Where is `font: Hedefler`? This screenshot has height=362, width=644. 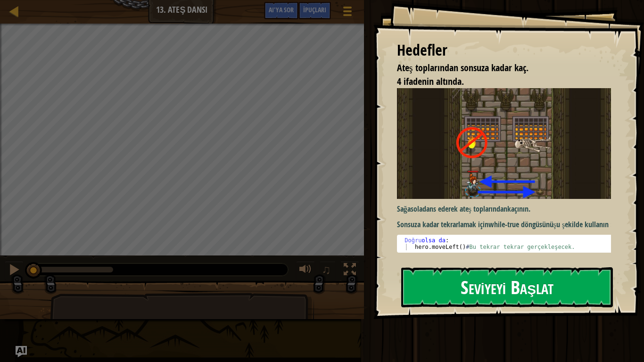
font: Hedefler is located at coordinates (422, 50).